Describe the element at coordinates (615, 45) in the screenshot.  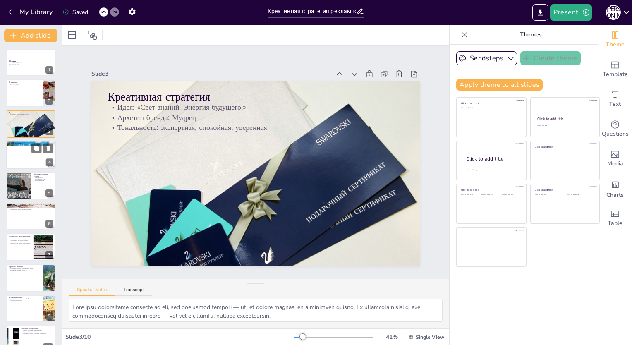
I see `span: Theme` at that location.